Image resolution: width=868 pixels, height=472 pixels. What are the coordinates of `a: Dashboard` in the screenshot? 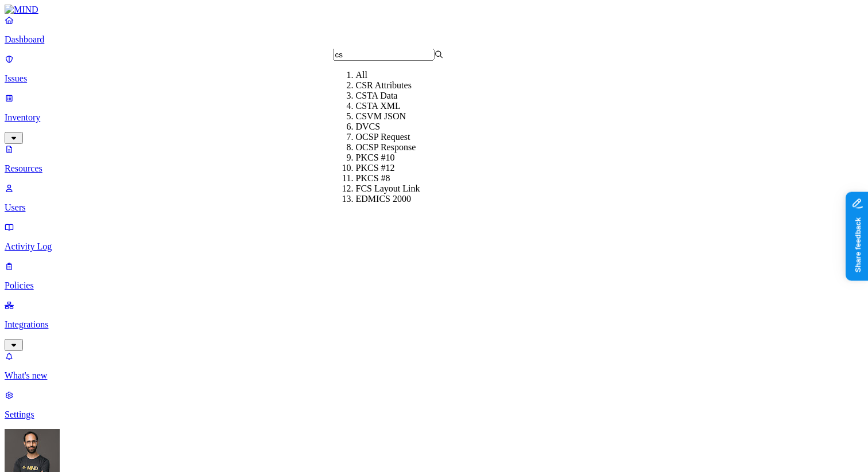 It's located at (434, 30).